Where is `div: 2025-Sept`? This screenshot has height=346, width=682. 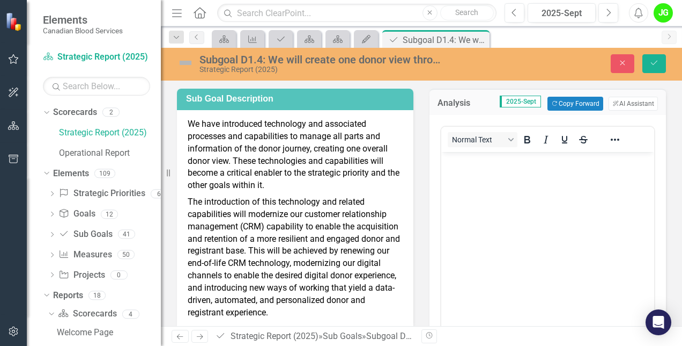 div: 2025-Sept is located at coordinates (562, 13).